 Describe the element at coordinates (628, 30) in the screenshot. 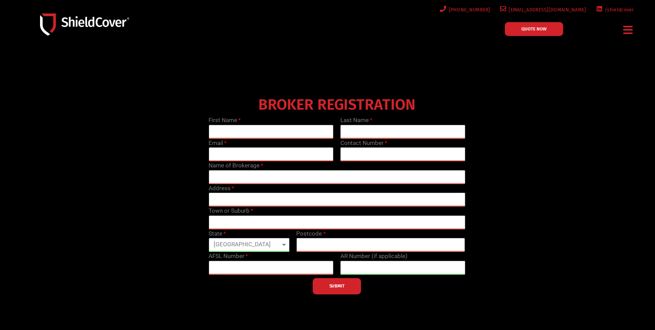

I see `div: Menu Toggle` at that location.